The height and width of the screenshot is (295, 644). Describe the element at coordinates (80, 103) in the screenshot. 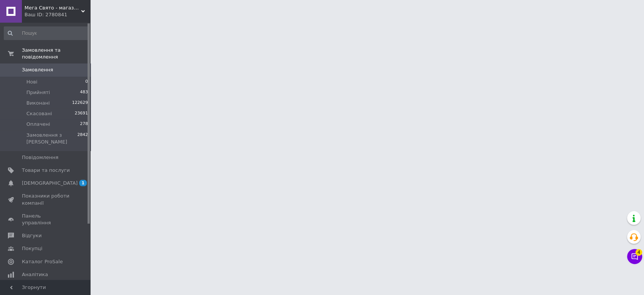

I see `span: 122629` at that location.